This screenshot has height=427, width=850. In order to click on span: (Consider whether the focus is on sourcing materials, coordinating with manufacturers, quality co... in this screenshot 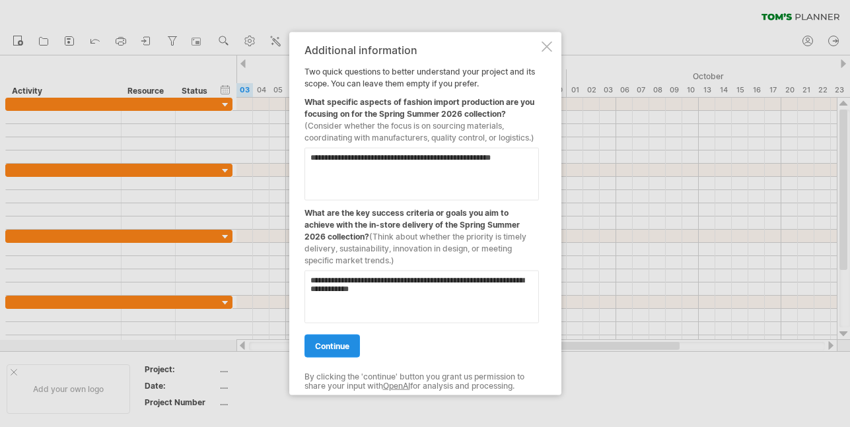, I will do `click(419, 131)`.